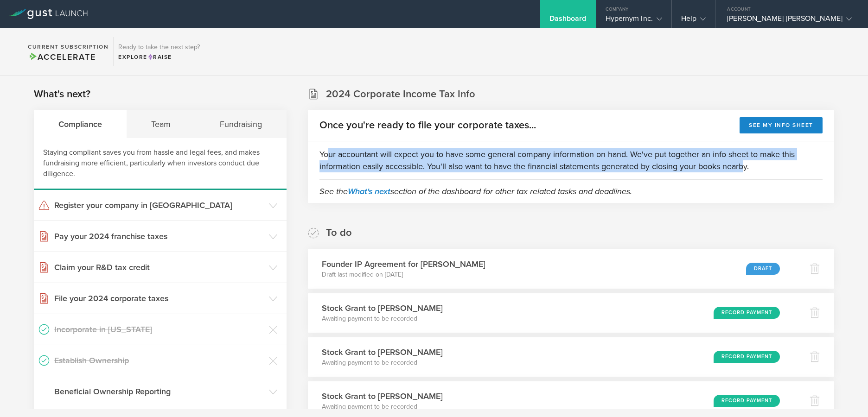 The width and height of the screenshot is (868, 417). I want to click on span: Raise, so click(159, 57).